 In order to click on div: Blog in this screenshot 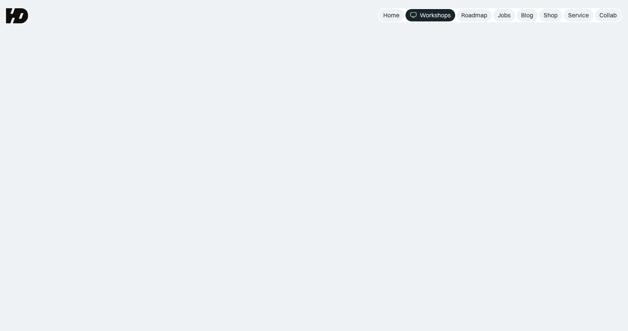, I will do `click(527, 15)`.